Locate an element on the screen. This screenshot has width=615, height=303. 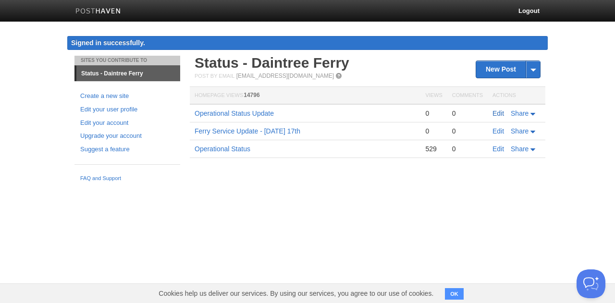
a: Create a new site is located at coordinates (127, 96).